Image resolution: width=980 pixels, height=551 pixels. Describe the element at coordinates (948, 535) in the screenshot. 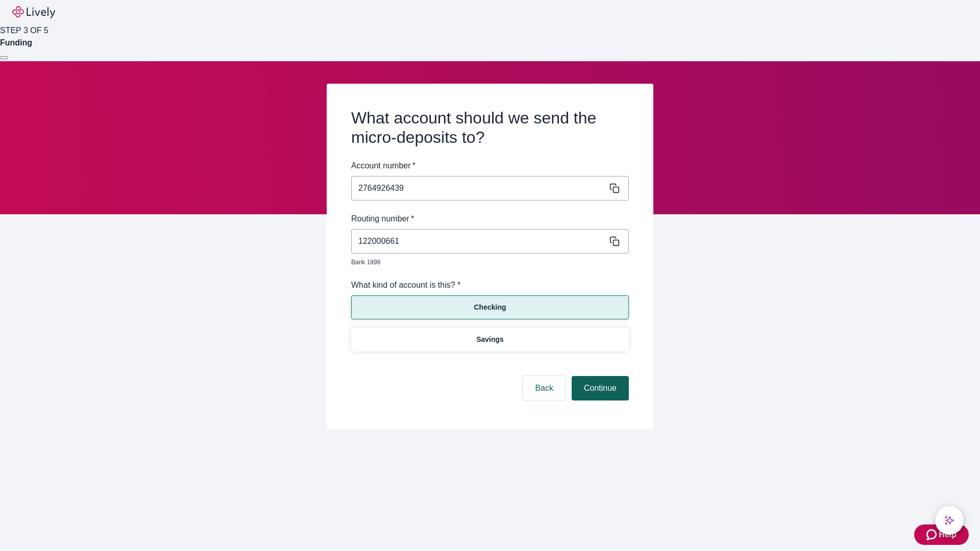

I see `span: Help` at that location.